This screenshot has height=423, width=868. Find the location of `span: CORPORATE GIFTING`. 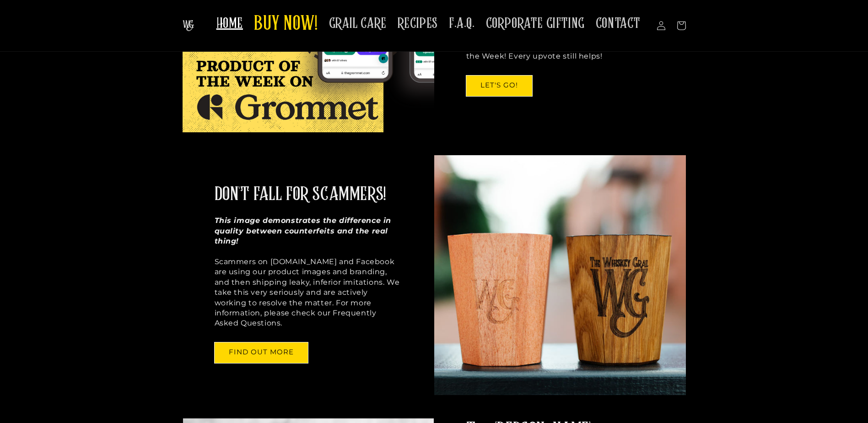

span: CORPORATE GIFTING is located at coordinates (535, 23).